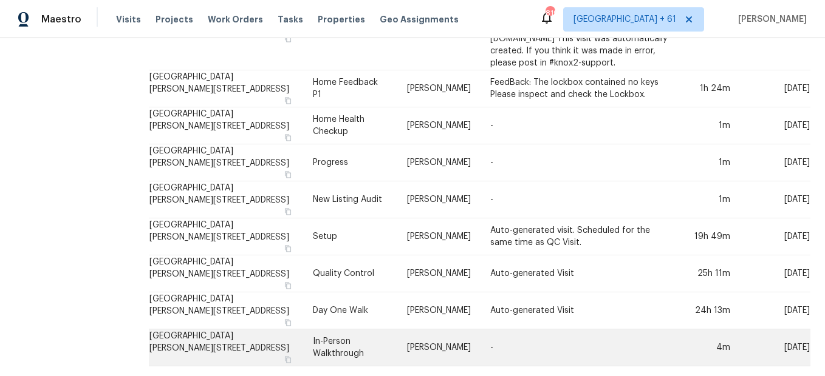  Describe the element at coordinates (350, 163) in the screenshot. I see `td: Progress` at that location.